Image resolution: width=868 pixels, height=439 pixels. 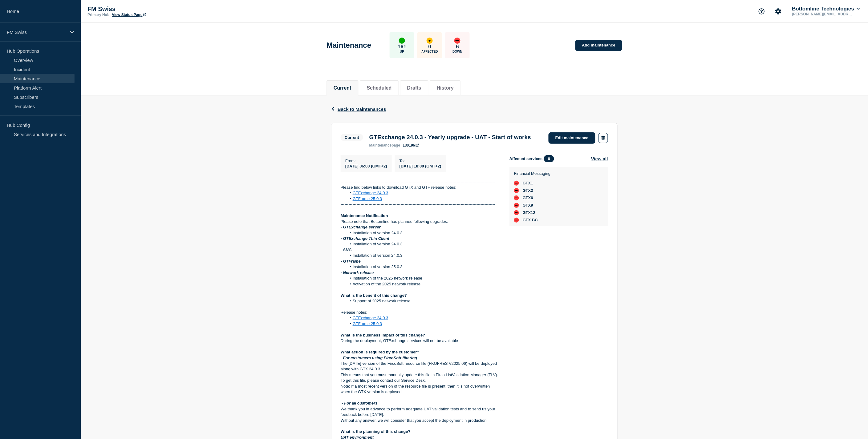 What do you see at coordinates (414, 88) in the screenshot?
I see `button: Drafts` at bounding box center [414, 88].